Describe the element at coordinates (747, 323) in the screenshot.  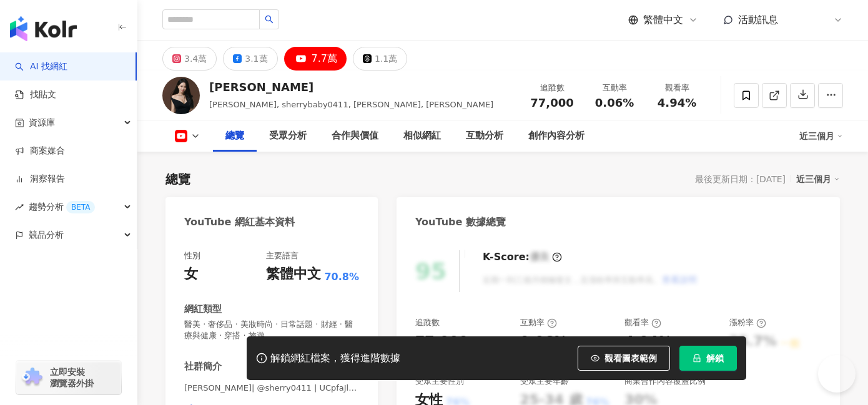
I see `div: 漲粉率` at that location.